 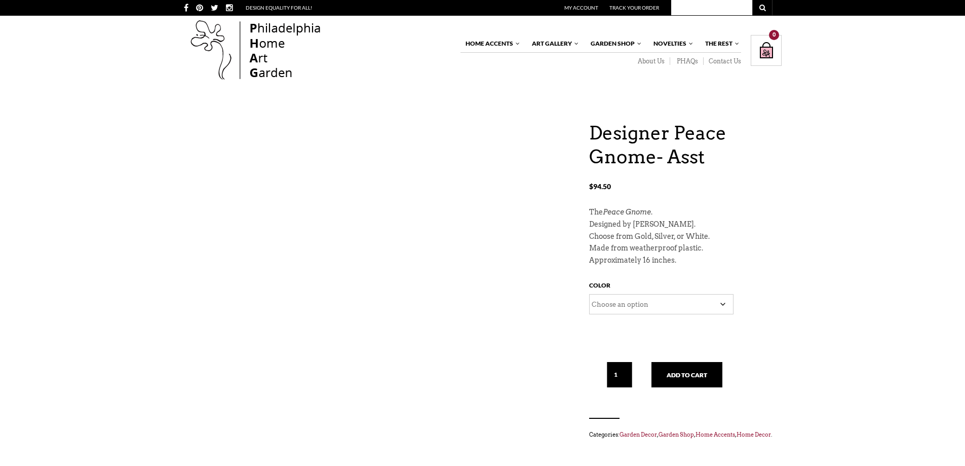 I want to click on a: Art Gallery, so click(x=553, y=44).